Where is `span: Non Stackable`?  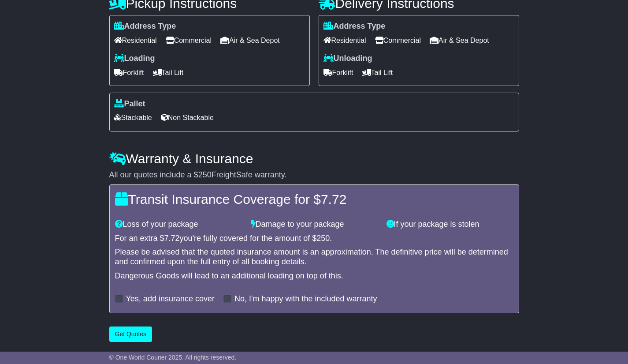
span: Non Stackable is located at coordinates (187, 117).